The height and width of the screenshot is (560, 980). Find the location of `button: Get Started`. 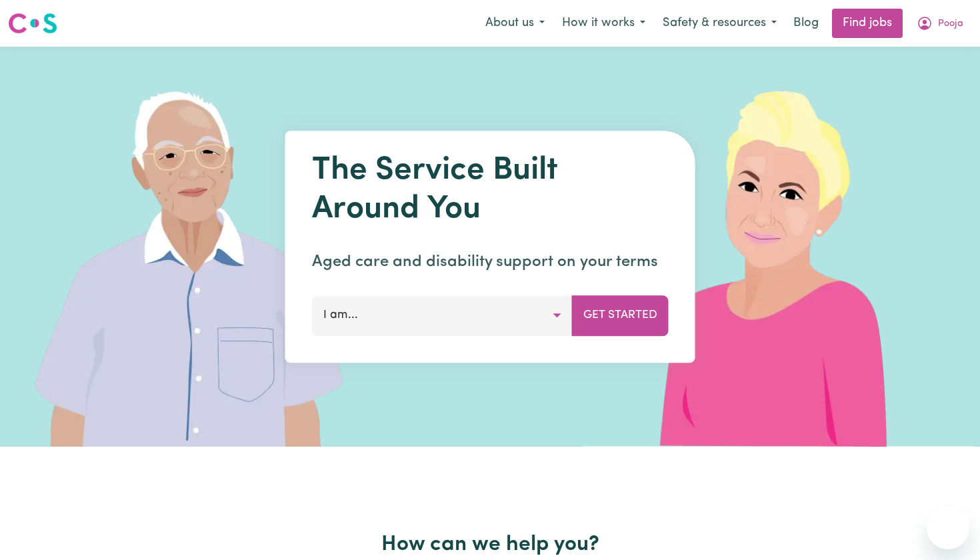

button: Get Started is located at coordinates (620, 315).